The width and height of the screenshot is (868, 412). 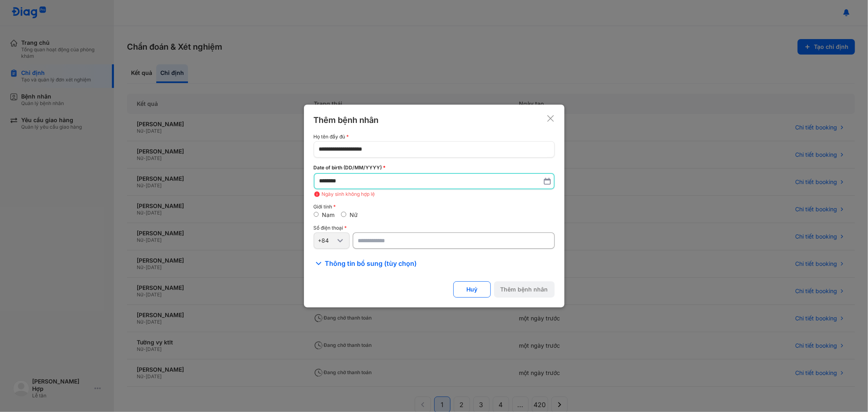 What do you see at coordinates (472, 289) in the screenshot?
I see `button: Huỷ` at bounding box center [472, 289].